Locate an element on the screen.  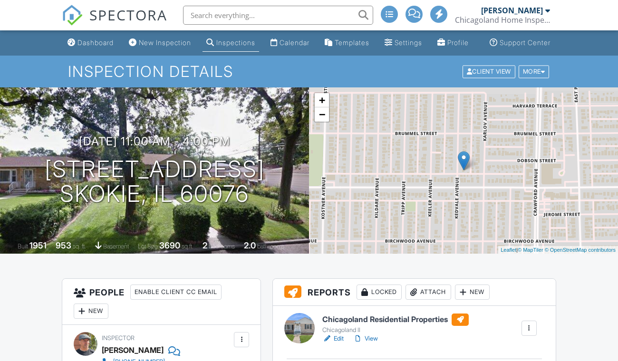
h3: Reports is located at coordinates (414, 292).